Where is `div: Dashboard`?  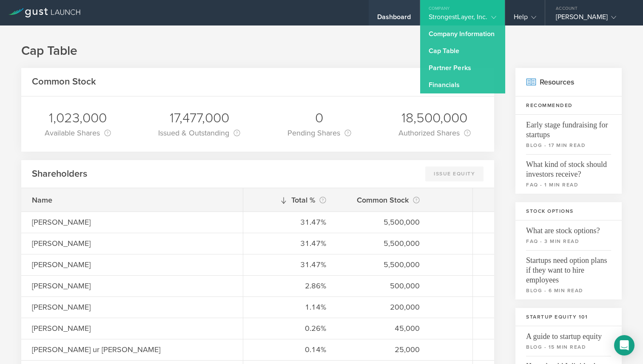 div: Dashboard is located at coordinates (394, 19).